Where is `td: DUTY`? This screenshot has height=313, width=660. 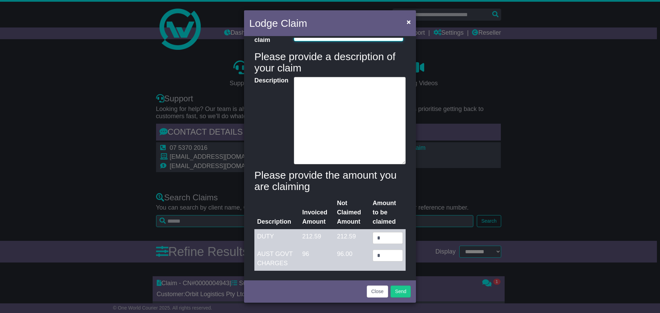
td: DUTY is located at coordinates (277, 238).